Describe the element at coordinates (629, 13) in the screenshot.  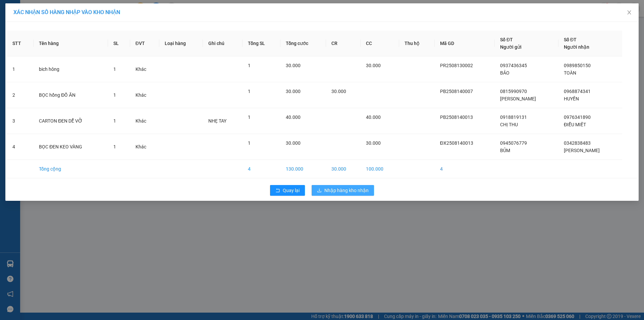
I see `button: Close` at that location.